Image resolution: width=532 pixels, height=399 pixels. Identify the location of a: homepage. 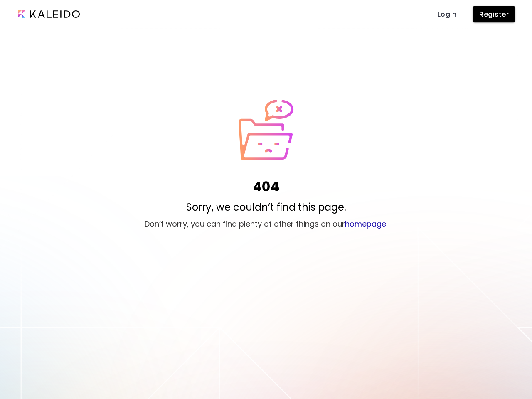
(365, 224).